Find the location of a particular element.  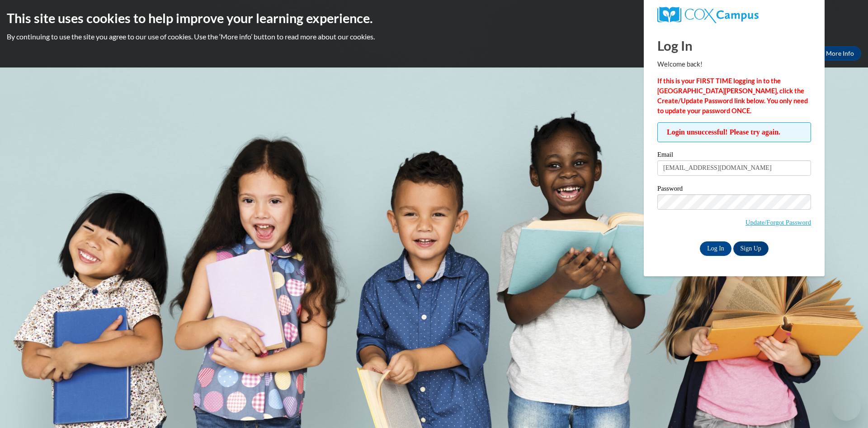

label: Password is located at coordinates (735, 190).